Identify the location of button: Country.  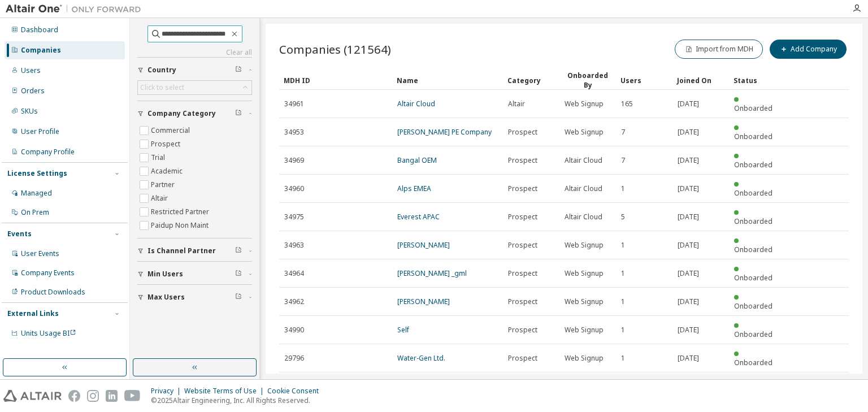
(195, 70).